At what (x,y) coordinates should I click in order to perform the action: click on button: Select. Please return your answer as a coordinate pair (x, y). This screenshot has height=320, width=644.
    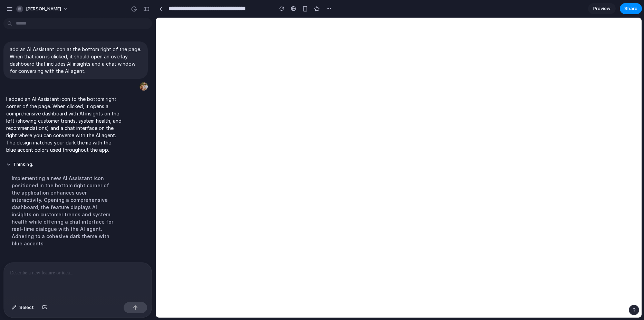
    Looking at the image, I should click on (23, 307).